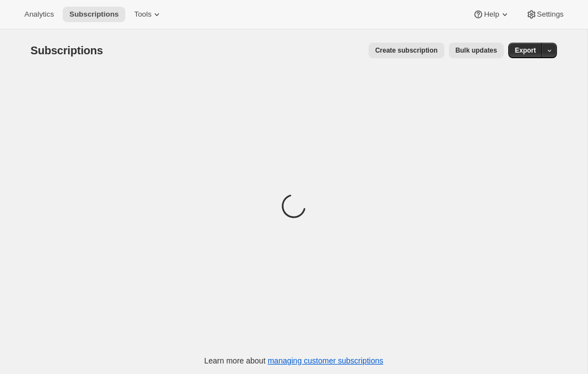 The width and height of the screenshot is (588, 374). What do you see at coordinates (325, 360) in the screenshot?
I see `a: managing customer subscriptions` at bounding box center [325, 360].